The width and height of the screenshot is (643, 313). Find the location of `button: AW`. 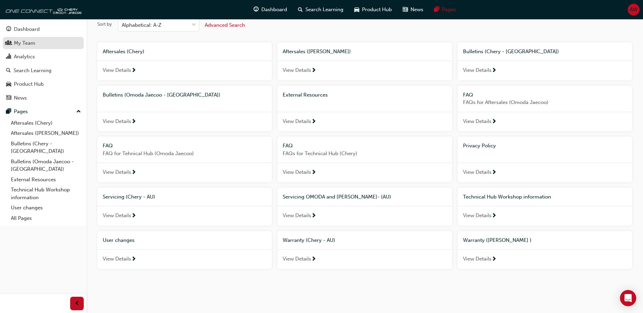

button: AW is located at coordinates (633, 9).